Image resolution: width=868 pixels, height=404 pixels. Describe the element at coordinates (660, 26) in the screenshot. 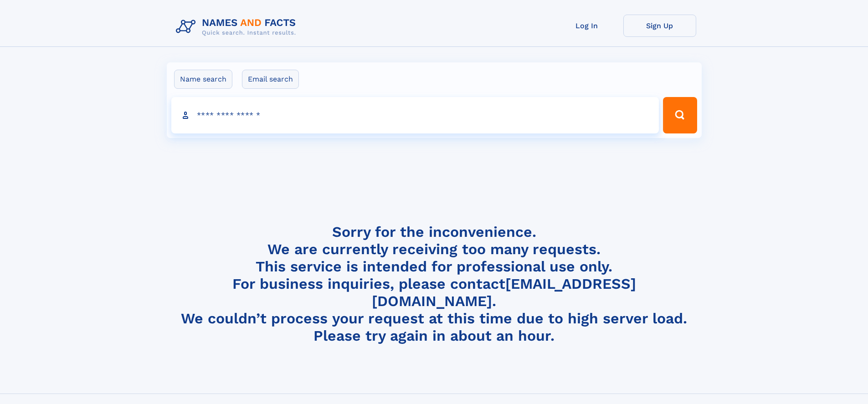

I see `a: Sign Up` at that location.